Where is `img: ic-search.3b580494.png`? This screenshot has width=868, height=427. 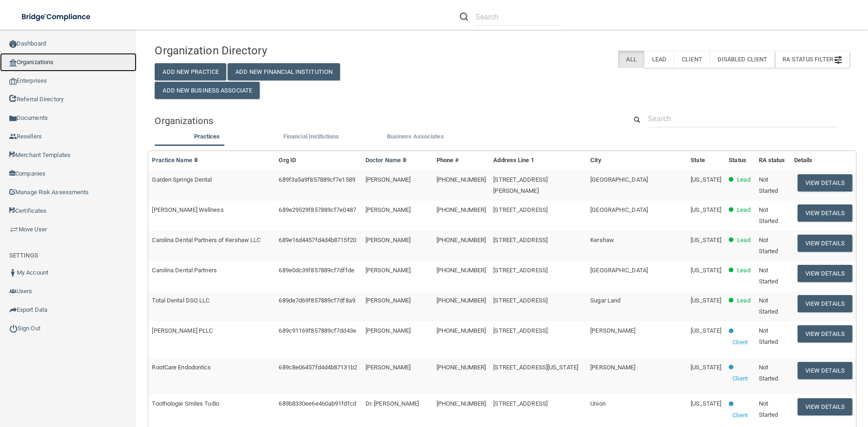 img: ic-search.3b580494.png is located at coordinates (464, 17).